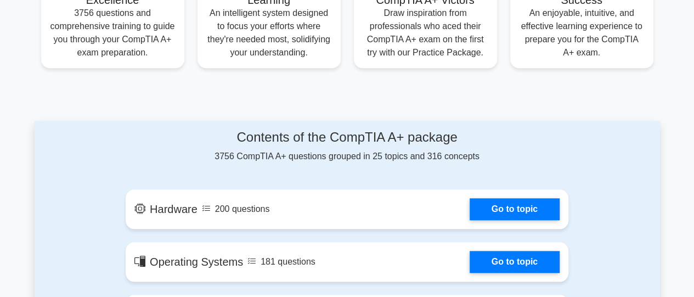 The image size is (694, 297). Describe the element at coordinates (113, 33) in the screenshot. I see `p: 3756 questions and comprehensive training to guide you through your CompTIA A+ exam preparation.` at that location.